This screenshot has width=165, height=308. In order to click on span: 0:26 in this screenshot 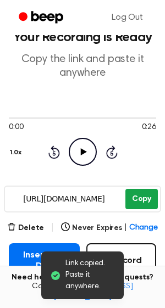, I will do `click(149, 127)`.